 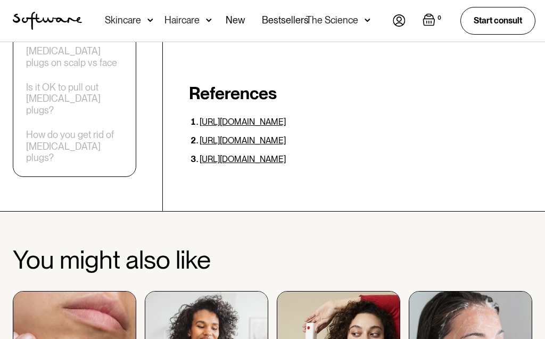 I want to click on div: Haircare, so click(x=182, y=20).